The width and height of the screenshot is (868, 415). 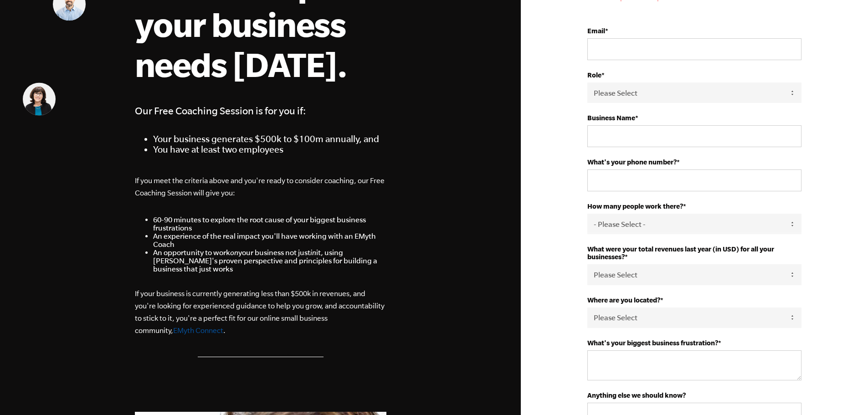 I want to click on p: If you meet the criteria above and you're ready to consider coaching, our Free Coaching Session w..., so click(x=261, y=186).